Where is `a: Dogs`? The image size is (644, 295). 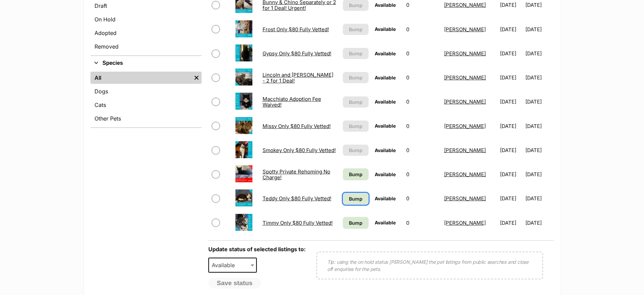
a: Dogs is located at coordinates (146, 91).